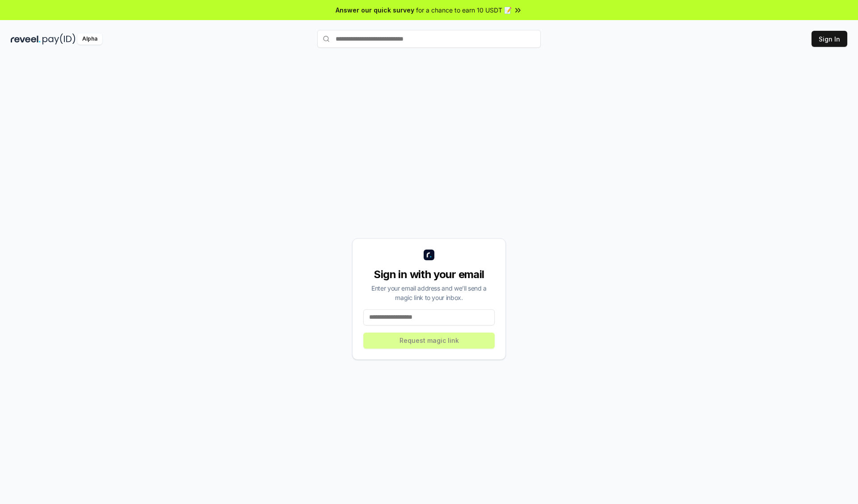 The image size is (858, 504). Describe the element at coordinates (429, 275) in the screenshot. I see `div: Sign in with your email` at that location.